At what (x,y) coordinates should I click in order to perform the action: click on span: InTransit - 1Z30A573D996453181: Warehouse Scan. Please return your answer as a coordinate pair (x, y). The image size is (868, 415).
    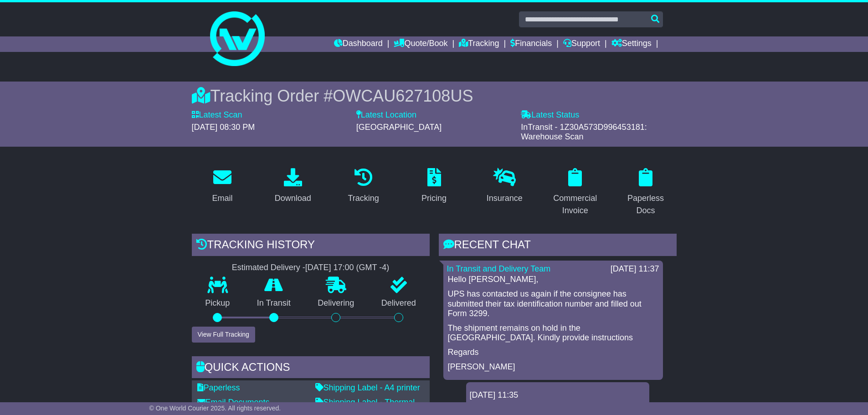
    Looking at the image, I should click on (583, 132).